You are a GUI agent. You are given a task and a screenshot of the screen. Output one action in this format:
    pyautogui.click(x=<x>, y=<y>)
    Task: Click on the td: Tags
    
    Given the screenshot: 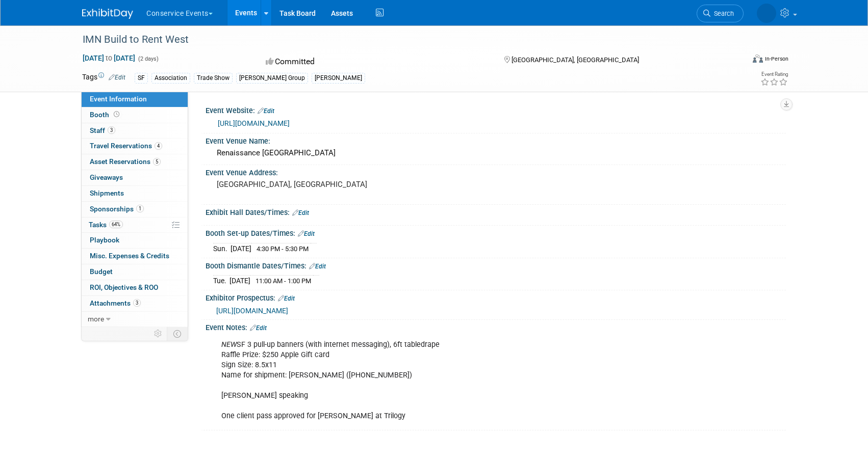 What is the action you would take?
    pyautogui.click(x=103, y=77)
    